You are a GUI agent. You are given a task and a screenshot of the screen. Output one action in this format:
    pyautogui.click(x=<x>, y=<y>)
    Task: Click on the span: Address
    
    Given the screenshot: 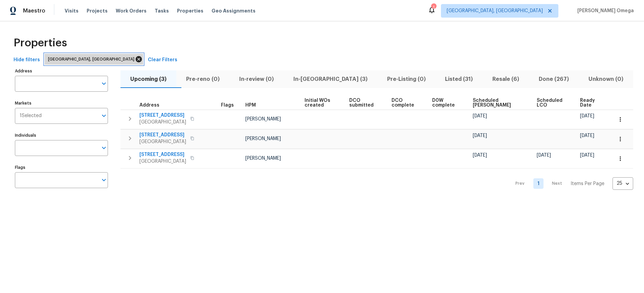 What is the action you would take?
    pyautogui.click(x=150, y=105)
    